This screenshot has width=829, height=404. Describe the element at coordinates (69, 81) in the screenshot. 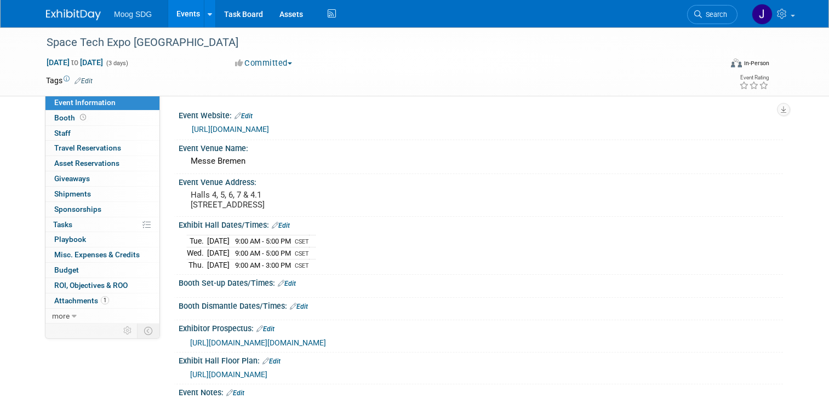

I see `td: Tags` at that location.